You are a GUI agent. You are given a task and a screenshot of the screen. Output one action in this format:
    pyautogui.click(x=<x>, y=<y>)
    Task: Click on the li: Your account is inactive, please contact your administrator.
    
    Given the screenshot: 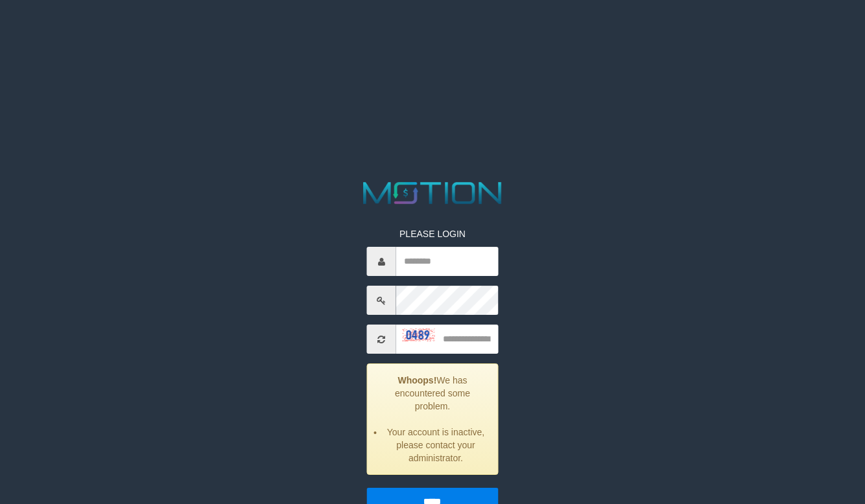 What is the action you would take?
    pyautogui.click(x=436, y=446)
    